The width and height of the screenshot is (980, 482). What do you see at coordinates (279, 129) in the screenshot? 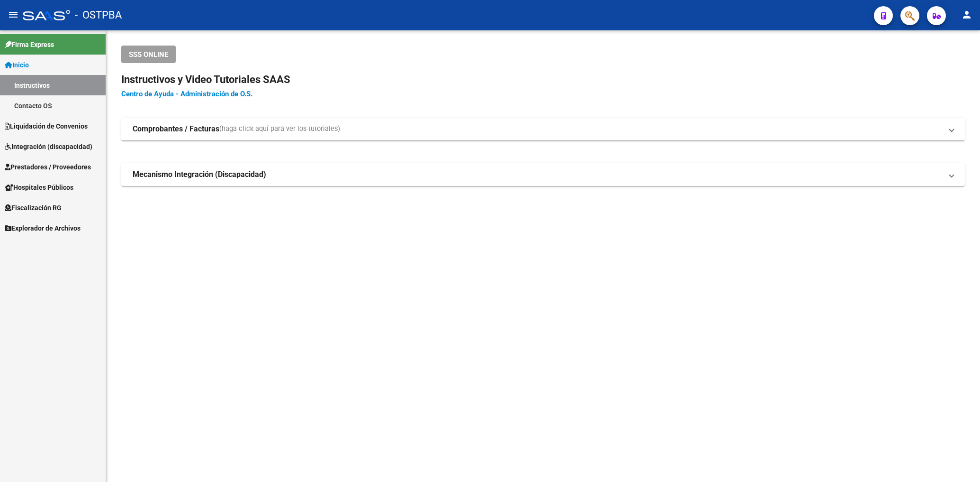
I see `span: (haga click aquí para ver los tutoriales)` at bounding box center [279, 129].